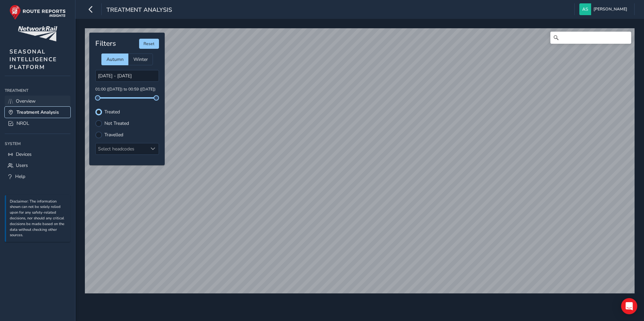  What do you see at coordinates (26, 101) in the screenshot?
I see `span: Overview` at bounding box center [26, 101].